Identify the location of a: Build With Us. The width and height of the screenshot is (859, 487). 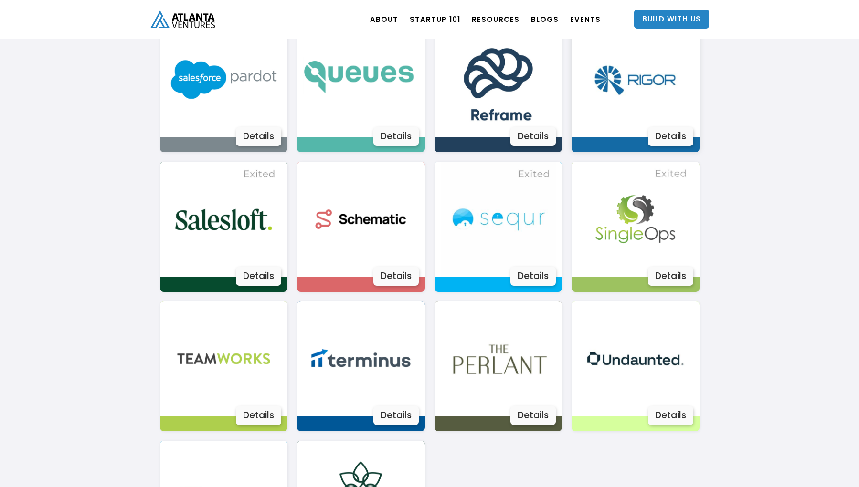
(671, 19).